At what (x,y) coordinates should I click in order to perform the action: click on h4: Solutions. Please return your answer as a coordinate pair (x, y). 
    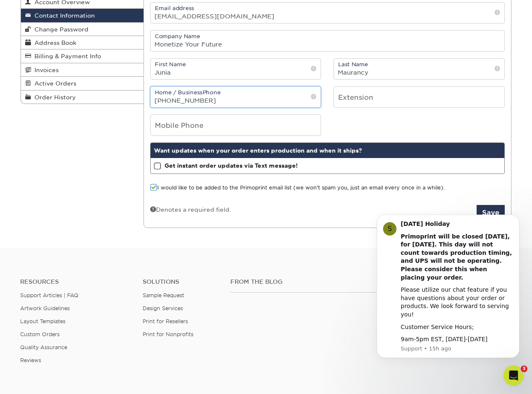
    Looking at the image, I should click on (180, 282).